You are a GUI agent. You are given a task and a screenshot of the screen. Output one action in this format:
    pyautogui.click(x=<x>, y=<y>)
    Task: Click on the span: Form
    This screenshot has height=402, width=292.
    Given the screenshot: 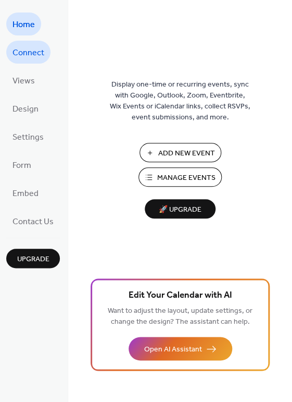 What is the action you would take?
    pyautogui.click(x=22, y=166)
    